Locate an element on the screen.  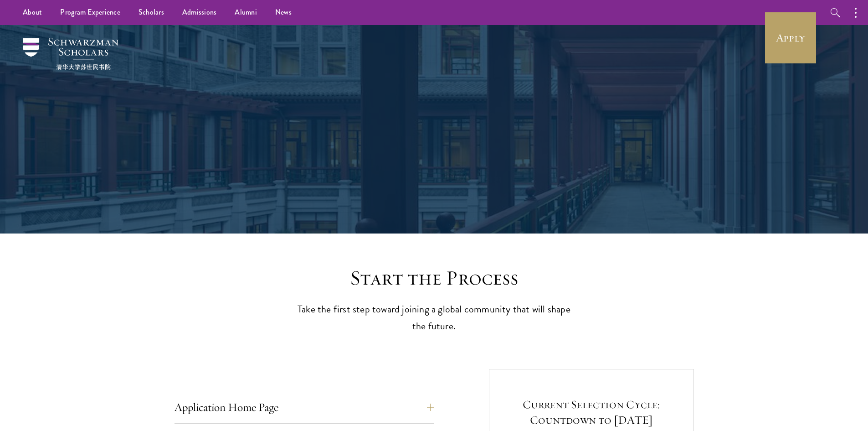
h2: Start the Process is located at coordinates (434, 278).